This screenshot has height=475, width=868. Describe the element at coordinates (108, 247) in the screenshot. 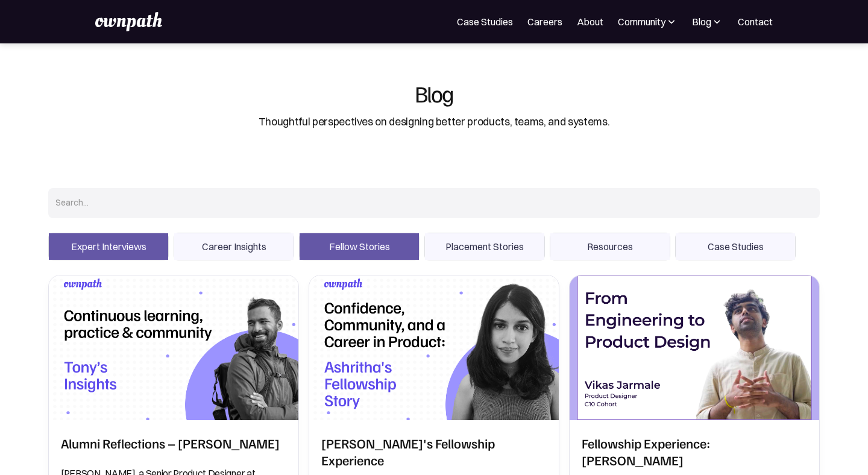

I see `div: 1 of 6` at that location.